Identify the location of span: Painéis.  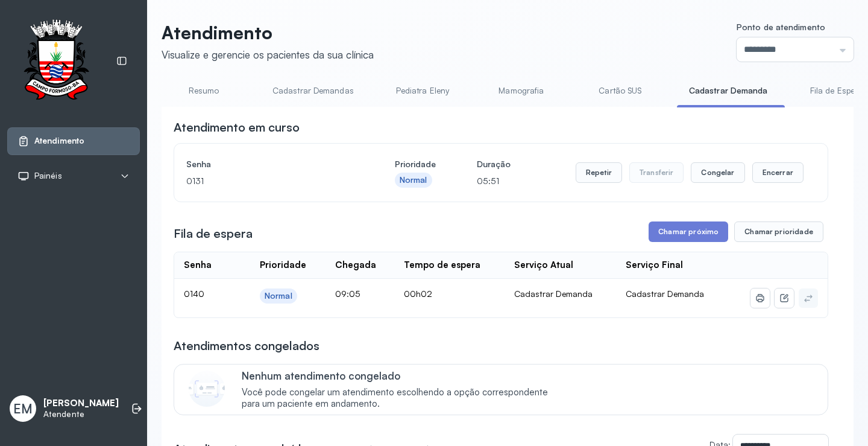
(48, 176).